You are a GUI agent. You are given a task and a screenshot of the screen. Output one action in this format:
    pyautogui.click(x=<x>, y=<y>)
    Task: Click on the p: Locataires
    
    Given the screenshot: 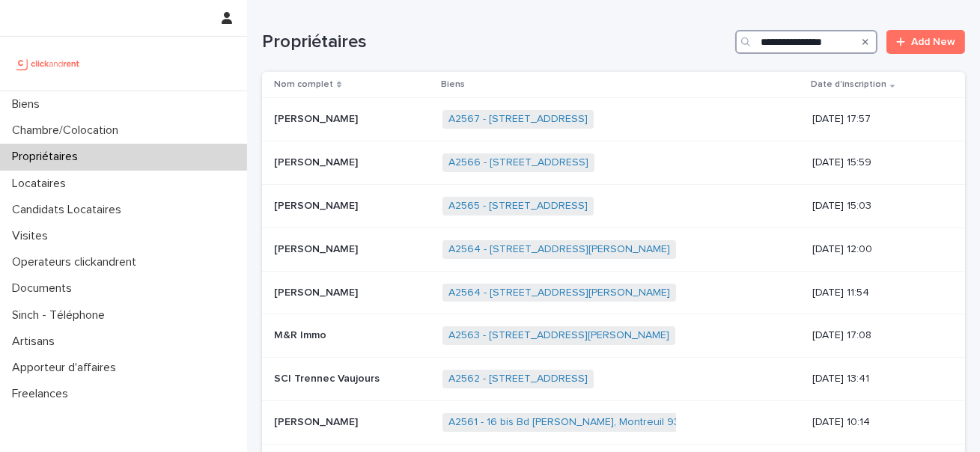 What is the action you would take?
    pyautogui.click(x=42, y=183)
    